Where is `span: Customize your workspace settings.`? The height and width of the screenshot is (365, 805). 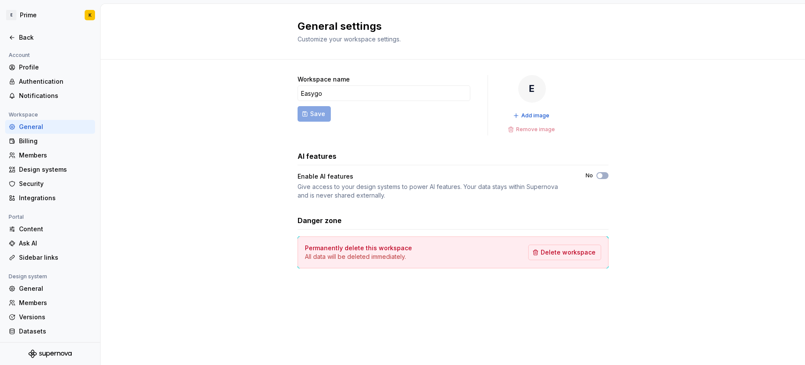
span: Customize your workspace settings. is located at coordinates (349, 39).